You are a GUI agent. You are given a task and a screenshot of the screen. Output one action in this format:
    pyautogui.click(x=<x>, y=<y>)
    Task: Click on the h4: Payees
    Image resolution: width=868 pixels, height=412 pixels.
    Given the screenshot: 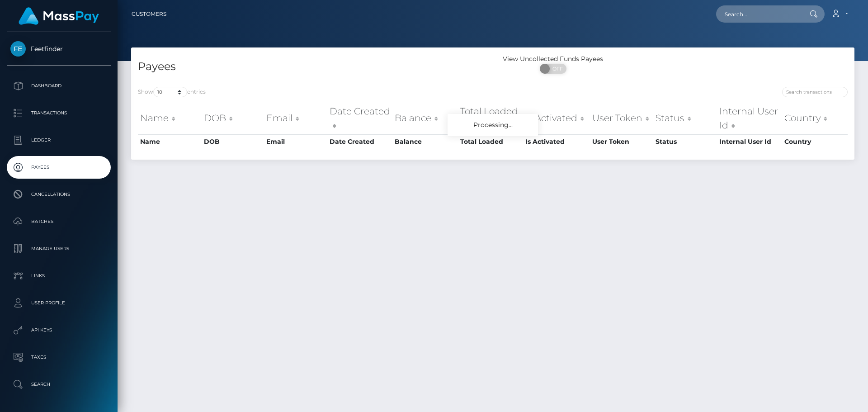 What is the action you would take?
    pyautogui.click(x=312, y=67)
    